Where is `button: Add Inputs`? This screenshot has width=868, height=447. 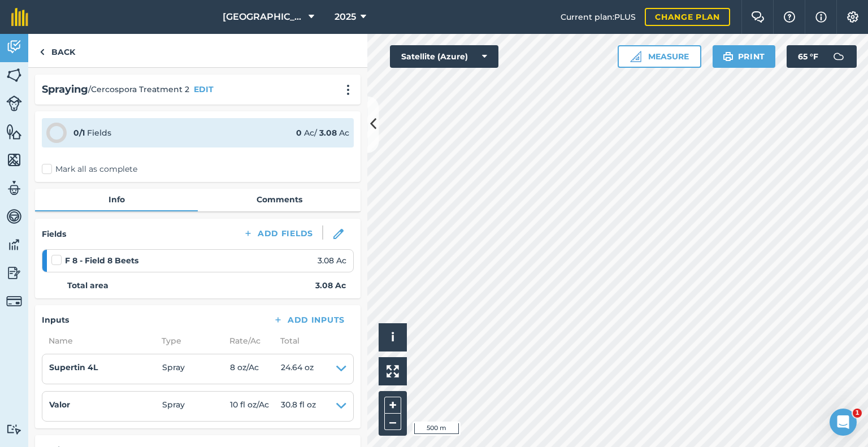 button: Add Inputs is located at coordinates (309, 320).